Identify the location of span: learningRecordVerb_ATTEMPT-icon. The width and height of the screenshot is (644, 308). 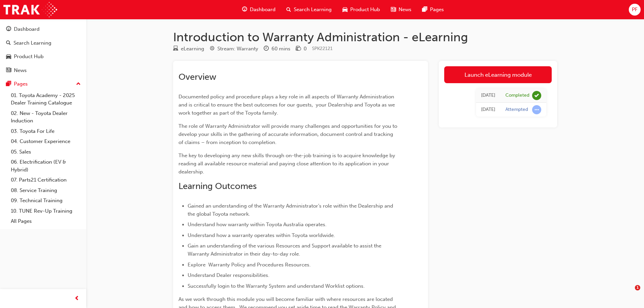
(537, 110).